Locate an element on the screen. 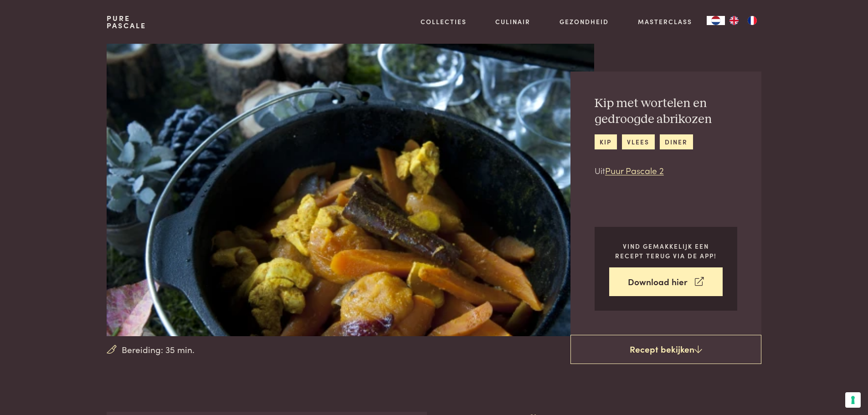 The width and height of the screenshot is (868, 415). a: NL is located at coordinates (716, 21).